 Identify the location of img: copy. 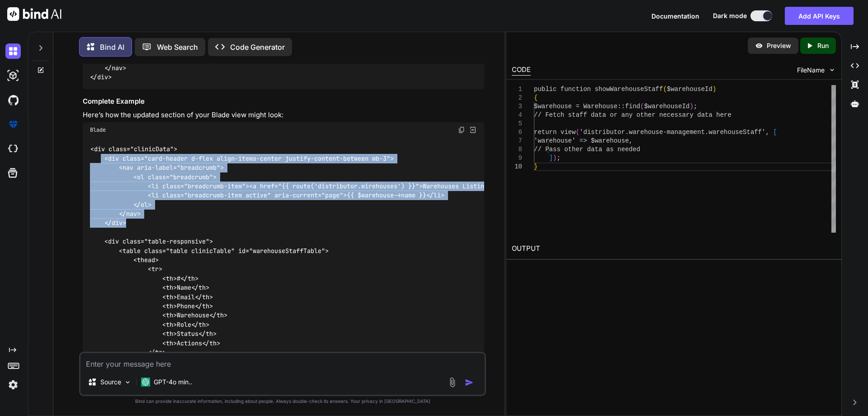
(461, 130).